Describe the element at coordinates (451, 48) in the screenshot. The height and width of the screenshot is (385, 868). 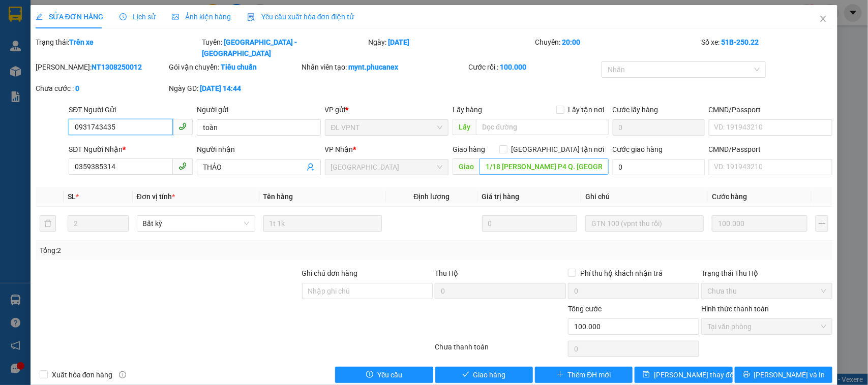
I see `div: Ngày:` at that location.